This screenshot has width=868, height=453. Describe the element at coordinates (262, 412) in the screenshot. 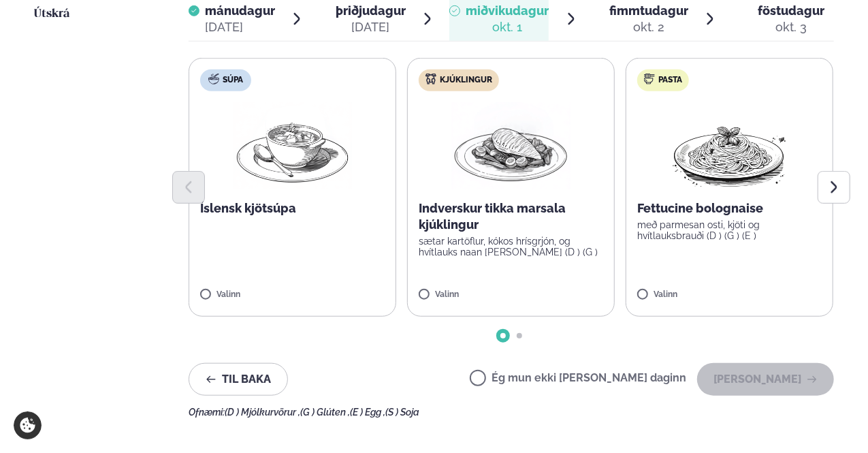

I see `span: (D ) Mjólkurvörur ,` at that location.